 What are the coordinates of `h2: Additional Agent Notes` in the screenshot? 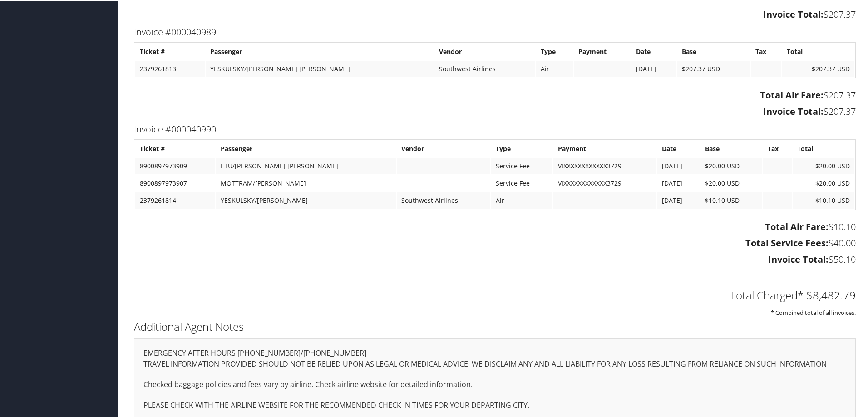 It's located at (495, 326).